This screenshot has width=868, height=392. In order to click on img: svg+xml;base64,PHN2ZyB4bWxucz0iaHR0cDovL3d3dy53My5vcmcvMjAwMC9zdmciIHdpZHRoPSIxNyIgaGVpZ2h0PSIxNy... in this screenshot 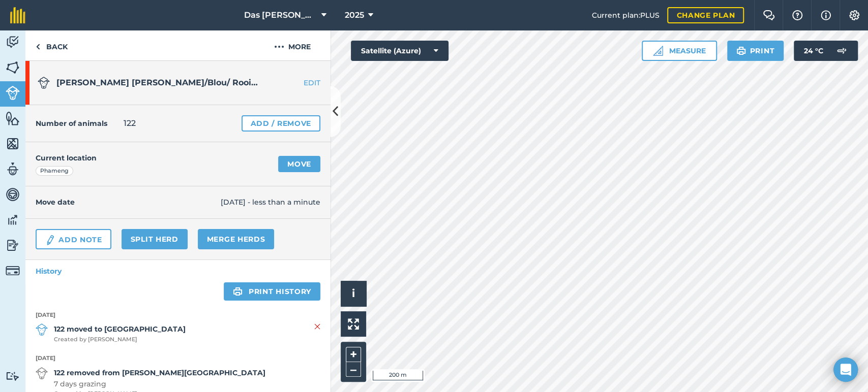, I will do `click(826, 15)`.